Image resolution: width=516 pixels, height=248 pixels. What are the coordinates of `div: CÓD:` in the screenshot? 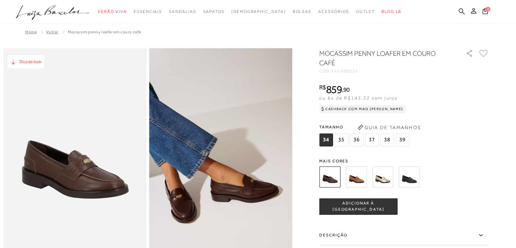 It's located at (387, 71).